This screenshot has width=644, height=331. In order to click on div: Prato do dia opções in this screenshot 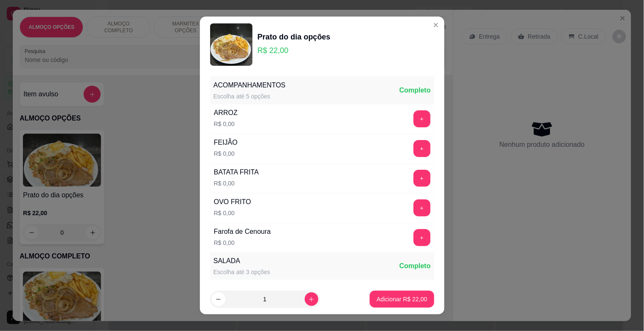, I will do `click(294, 37)`.